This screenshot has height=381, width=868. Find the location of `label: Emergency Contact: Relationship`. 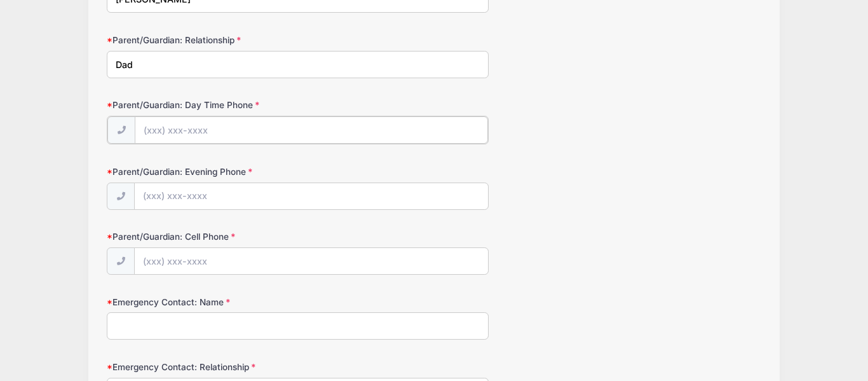

label: Emergency Contact: Relationship is located at coordinates (215, 367).